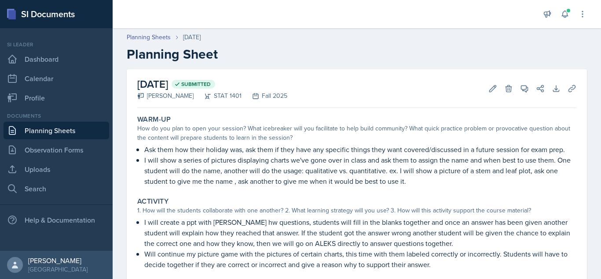  What do you see at coordinates (154, 119) in the screenshot?
I see `label: Warm-Up` at bounding box center [154, 119].